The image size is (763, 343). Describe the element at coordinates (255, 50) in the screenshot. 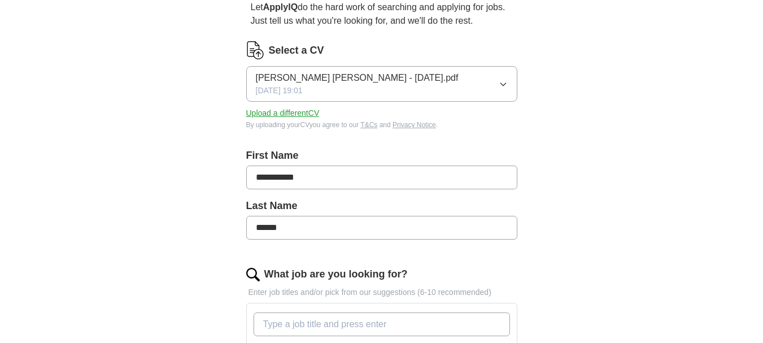

I see `img: CV Icon` at that location.